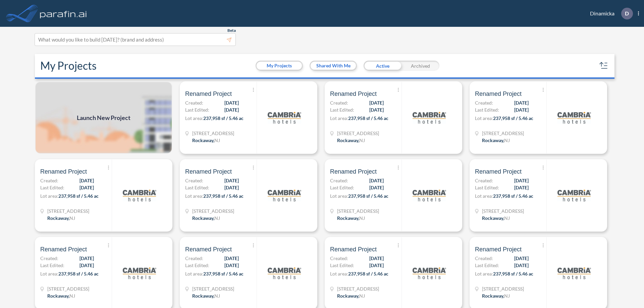  What do you see at coordinates (68, 65) in the screenshot?
I see `h2: My Projects` at bounding box center [68, 65].